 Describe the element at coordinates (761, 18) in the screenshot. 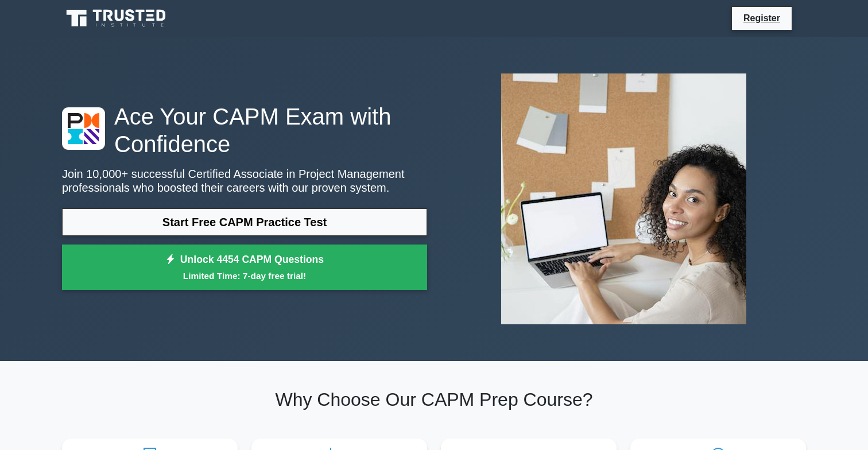

I see `a: Register` at that location.